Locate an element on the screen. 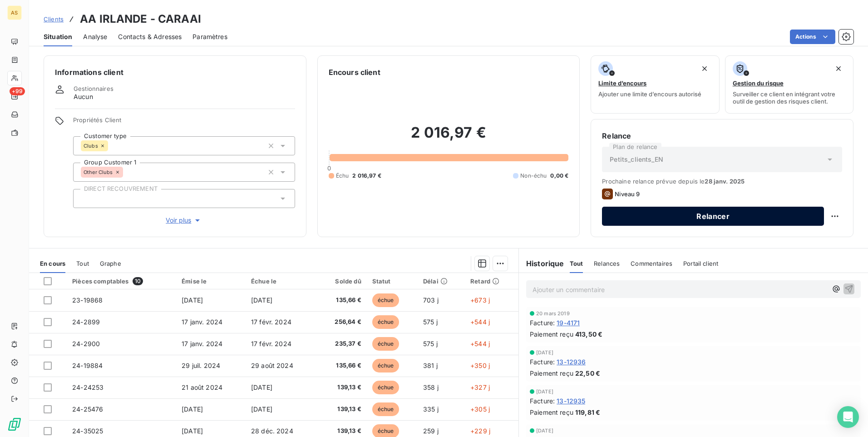 The width and height of the screenshot is (868, 437). span: 413,50 € is located at coordinates (589, 334).